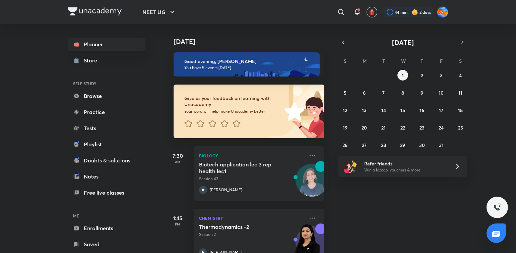 The image size is (516, 253). Describe the element at coordinates (403, 127) in the screenshot. I see `button: October 22, 2025` at that location.